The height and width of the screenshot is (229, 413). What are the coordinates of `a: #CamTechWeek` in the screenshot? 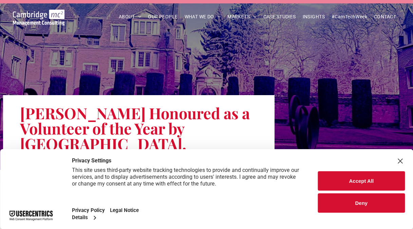 It's located at (349, 17).